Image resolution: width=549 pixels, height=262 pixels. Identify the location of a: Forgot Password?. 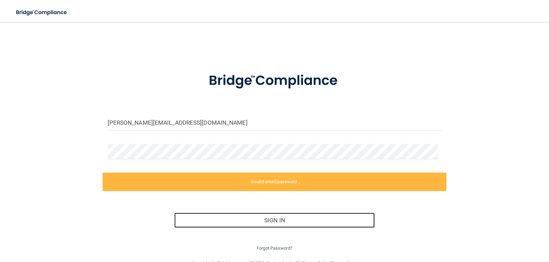
(274, 248).